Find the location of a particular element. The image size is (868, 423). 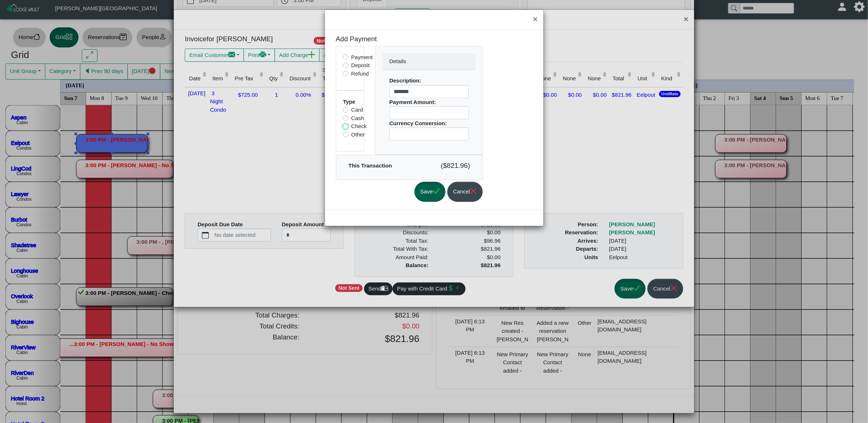

label: Cash is located at coordinates (358, 118).